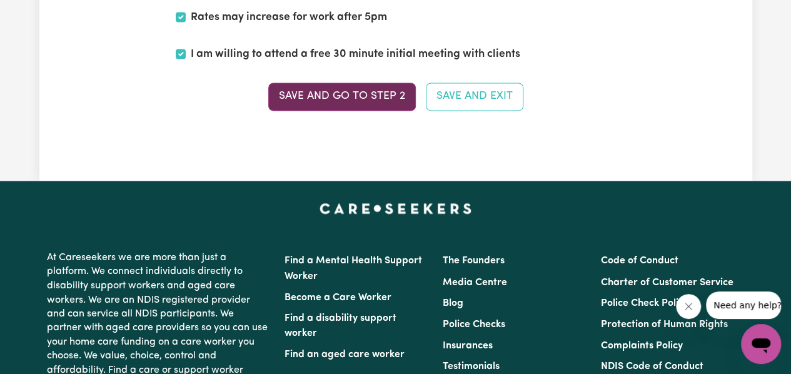 The height and width of the screenshot is (374, 791). I want to click on a: Find an aged care worker, so click(345, 354).